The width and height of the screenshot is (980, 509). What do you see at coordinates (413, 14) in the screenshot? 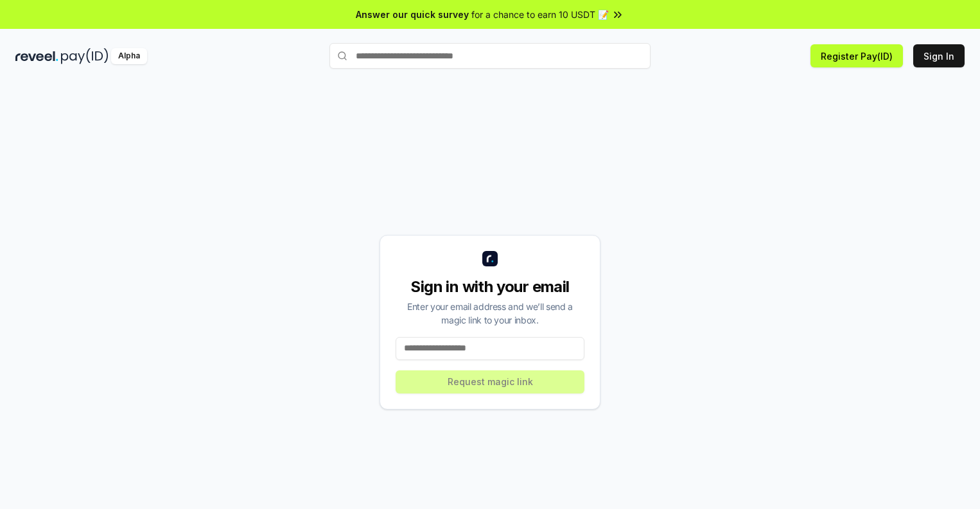
I see `span: Answer our quick survey` at bounding box center [413, 14].